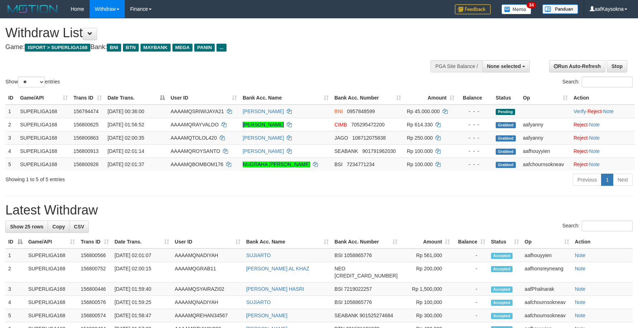  Describe the element at coordinates (517, 9) in the screenshot. I see `img: Button%20Memo.svg` at that location.